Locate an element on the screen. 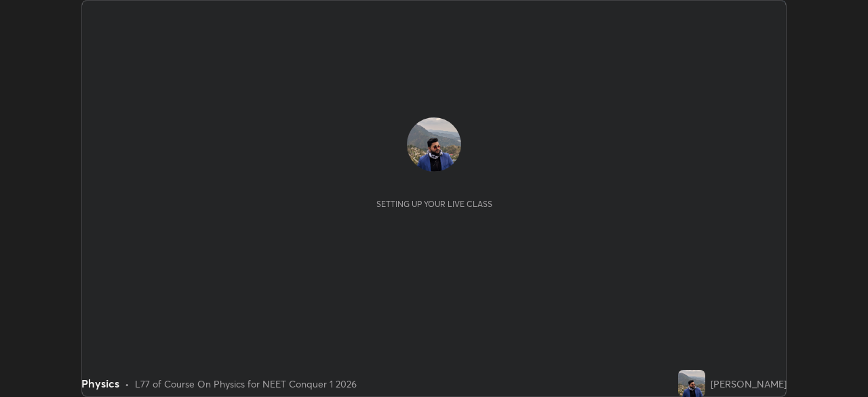 The image size is (868, 397). div: Setting up your live class is located at coordinates (434, 204).